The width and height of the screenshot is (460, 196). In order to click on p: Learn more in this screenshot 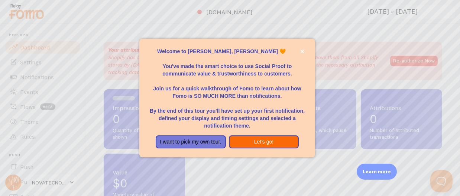, I will do `click(377, 171)`.